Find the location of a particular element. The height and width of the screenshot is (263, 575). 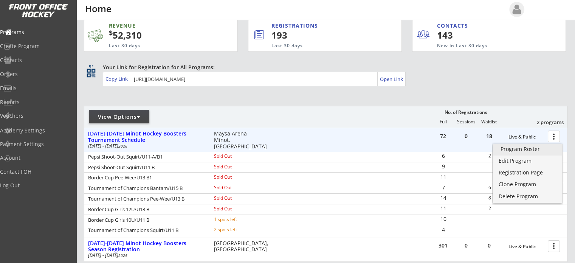

div: Pepsi Shoot-Out Squirt/U11-A/B1 is located at coordinates (146, 156).